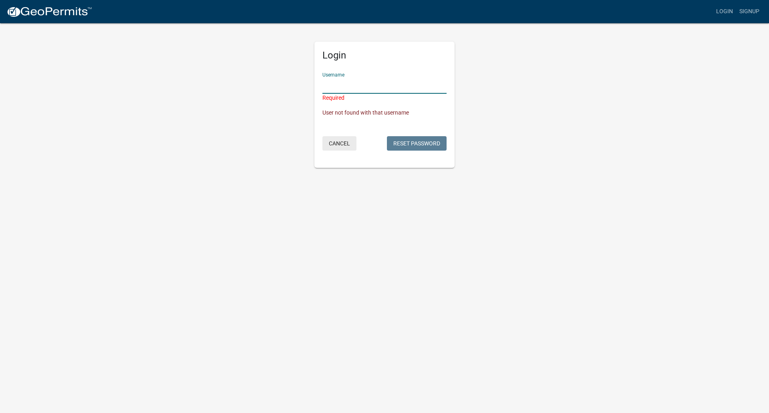 Image resolution: width=769 pixels, height=413 pixels. Describe the element at coordinates (385, 98) in the screenshot. I see `div: Required` at that location.